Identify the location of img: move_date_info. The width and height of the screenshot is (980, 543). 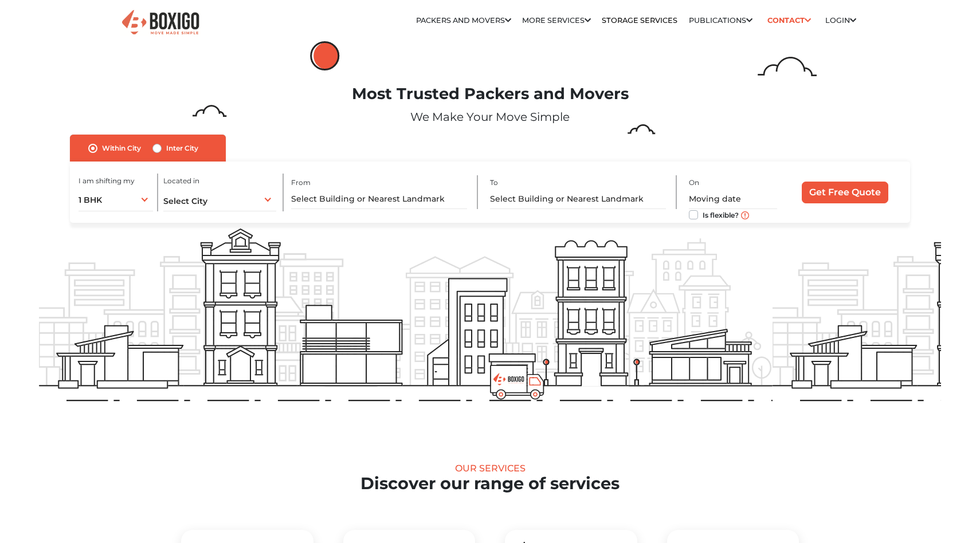
(745, 216).